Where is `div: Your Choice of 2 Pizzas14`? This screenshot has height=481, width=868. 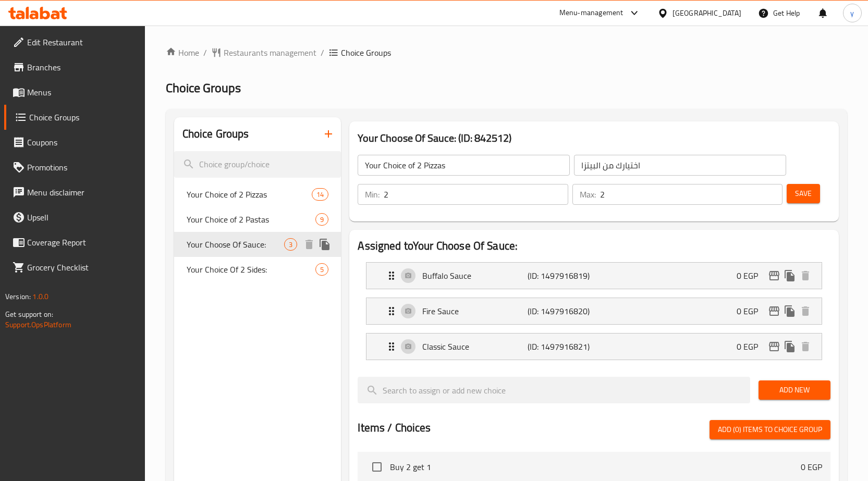 div: Your Choice of 2 Pizzas14 is located at coordinates (257, 194).